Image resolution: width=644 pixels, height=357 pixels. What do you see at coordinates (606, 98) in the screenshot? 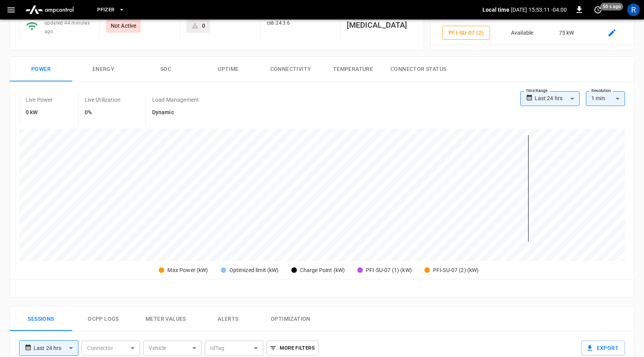
I see `div: 1 min` at bounding box center [606, 98].